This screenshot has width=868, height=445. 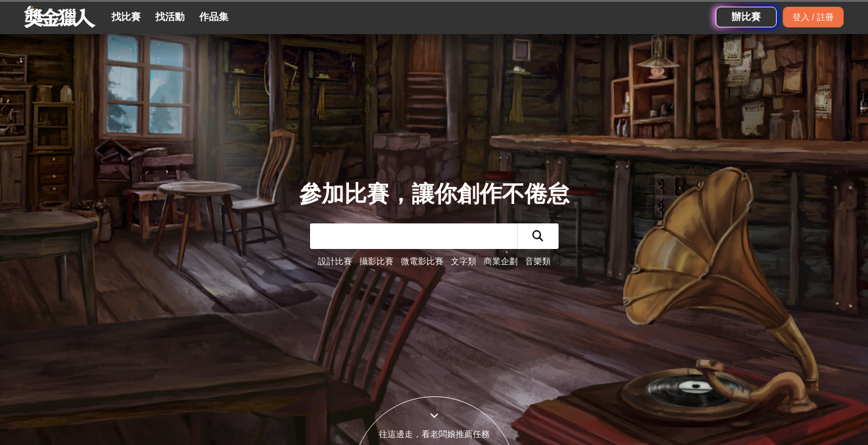 What do you see at coordinates (538, 261) in the screenshot?
I see `a: 音樂類` at bounding box center [538, 261].